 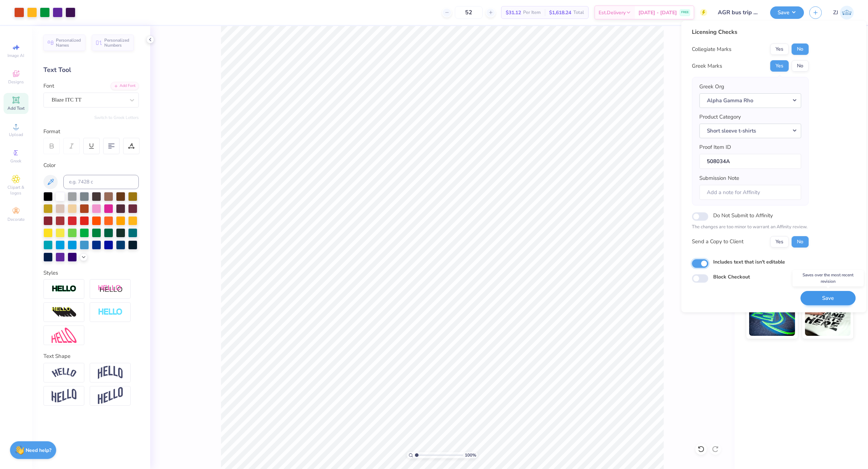 What do you see at coordinates (16, 56) in the screenshot?
I see `span: Image AI` at bounding box center [16, 56].